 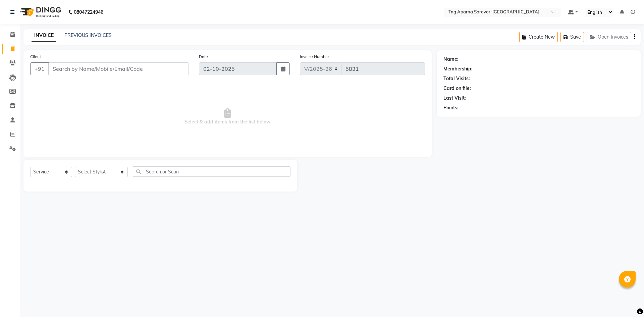 I want to click on div: Total Visits:, so click(x=456, y=79).